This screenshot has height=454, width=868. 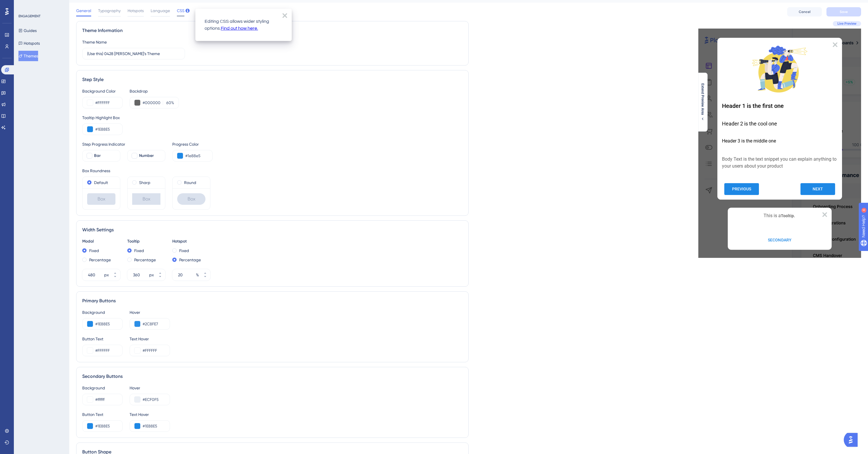 I want to click on div: Step Style, so click(x=272, y=80).